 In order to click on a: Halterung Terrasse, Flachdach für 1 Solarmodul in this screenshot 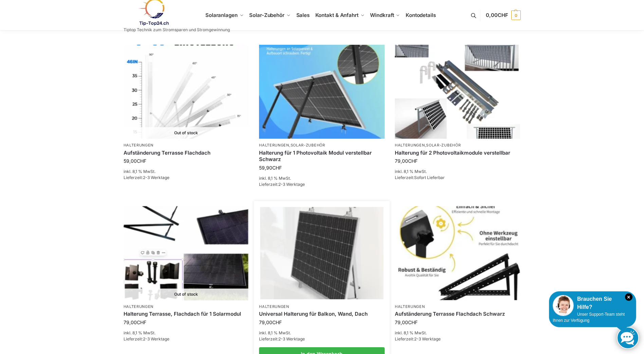, I will do `click(186, 314)`.